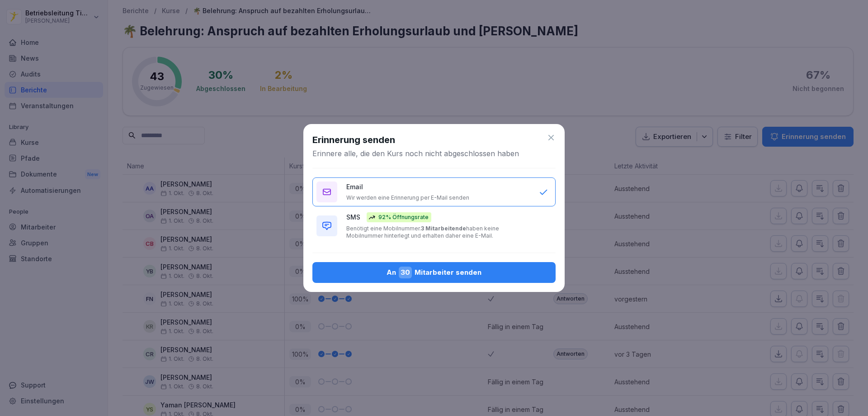 The height and width of the screenshot is (416, 868). I want to click on p: Email, so click(355, 187).